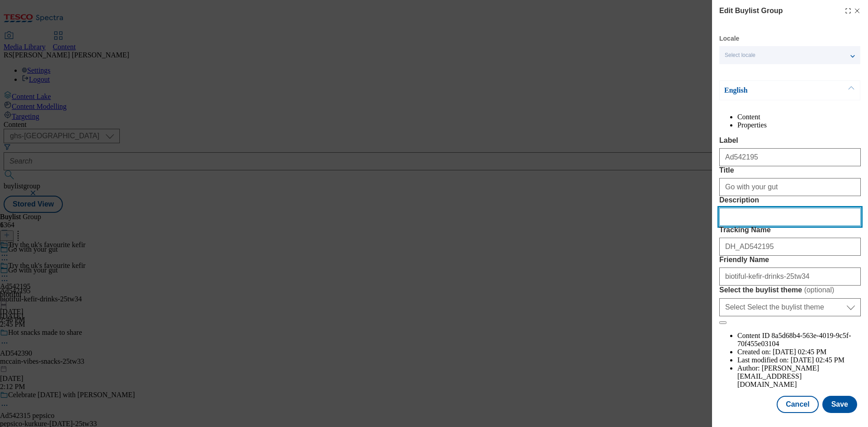  I want to click on li: Content, so click(799, 117).